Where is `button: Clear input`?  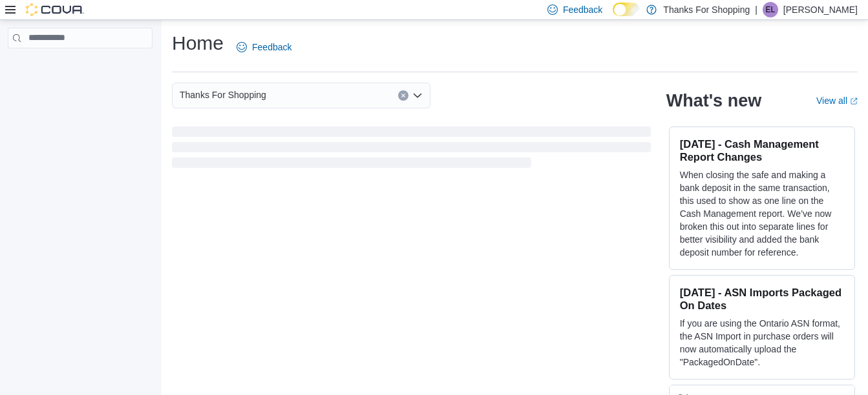 button: Clear input is located at coordinates (403, 95).